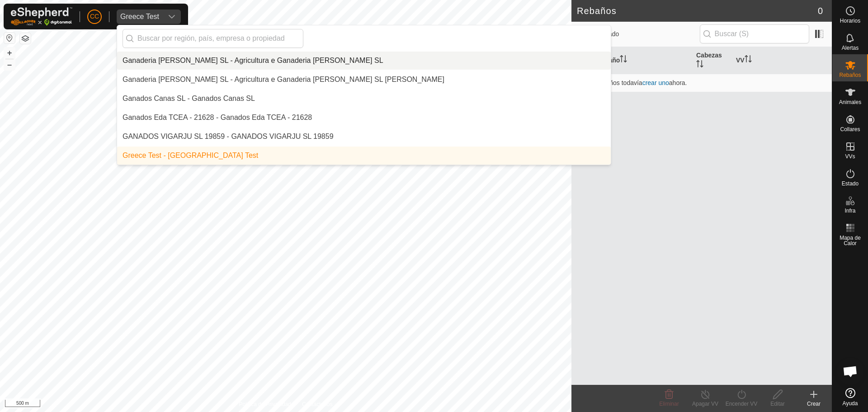 The image size is (868, 412). Describe the element at coordinates (820, 11) in the screenshot. I see `span: 0` at that location.